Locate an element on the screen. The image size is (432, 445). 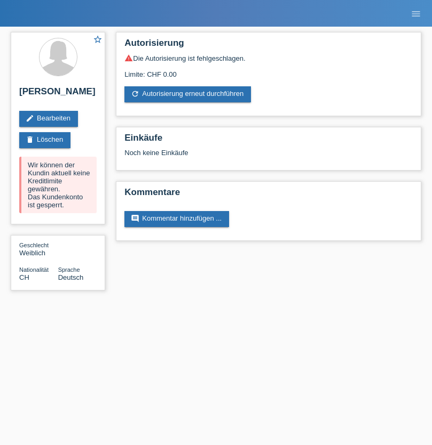
i: delete is located at coordinates (30, 140).